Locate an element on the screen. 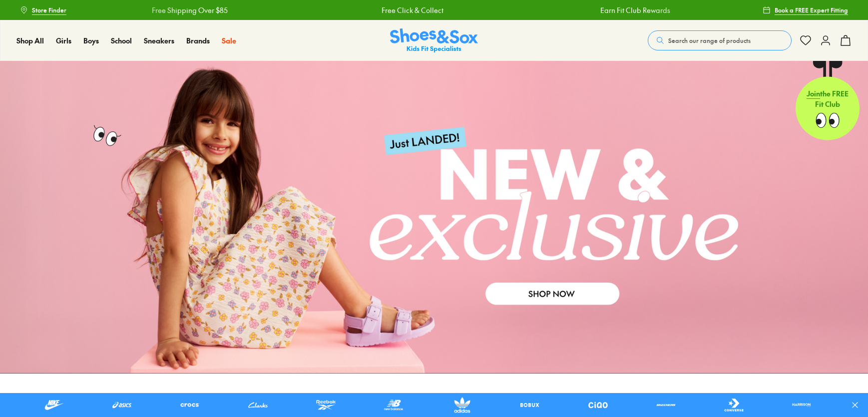  span: Join is located at coordinates (813, 95).